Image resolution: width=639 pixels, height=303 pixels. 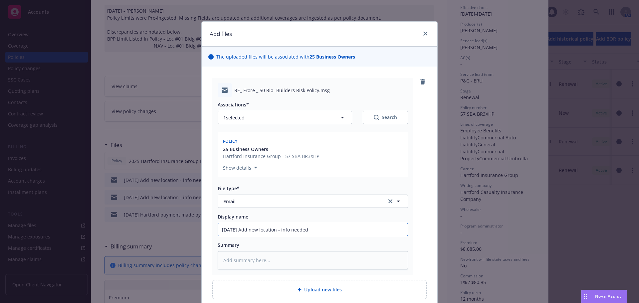 I want to click on button: Nova Assist, so click(x=604, y=296).